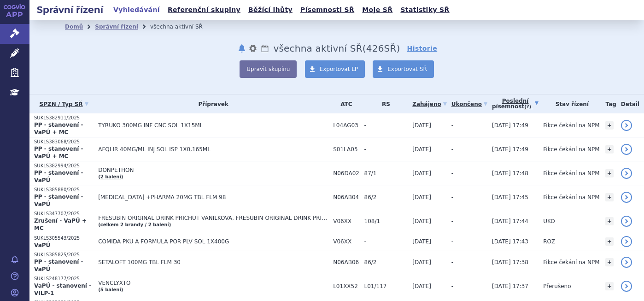 The image size is (644, 301). Describe the element at coordinates (549, 241) in the screenshot. I see `span: ROZ` at that location.